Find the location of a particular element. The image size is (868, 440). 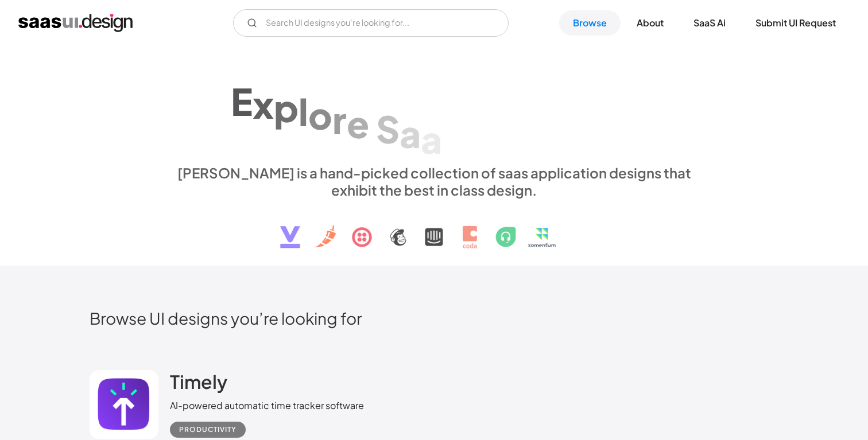

div: l is located at coordinates (303, 110).